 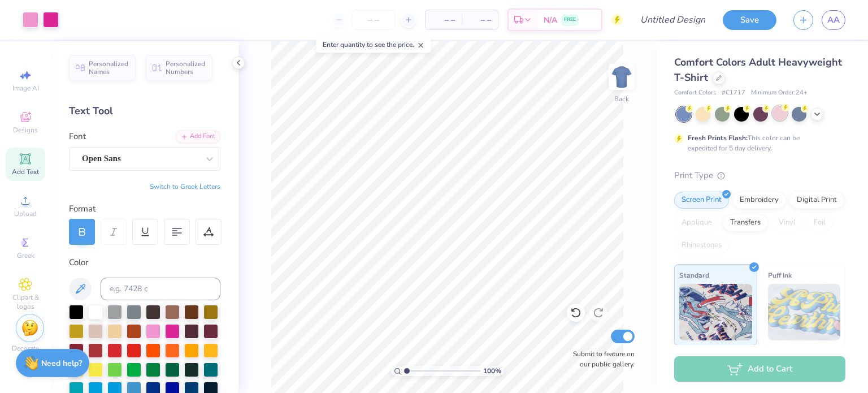 What do you see at coordinates (570, 20) in the screenshot?
I see `span: FREE` at bounding box center [570, 20].